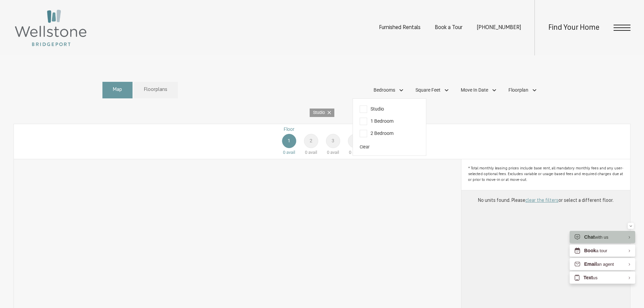 The height and width of the screenshot is (308, 644). What do you see at coordinates (448, 28) in the screenshot?
I see `span: Book a Tour` at bounding box center [448, 28].